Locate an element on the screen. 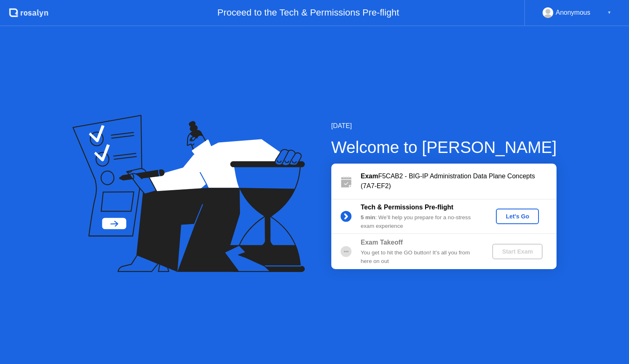 This screenshot has height=364, width=629. button: Start Exam is located at coordinates (517, 251).